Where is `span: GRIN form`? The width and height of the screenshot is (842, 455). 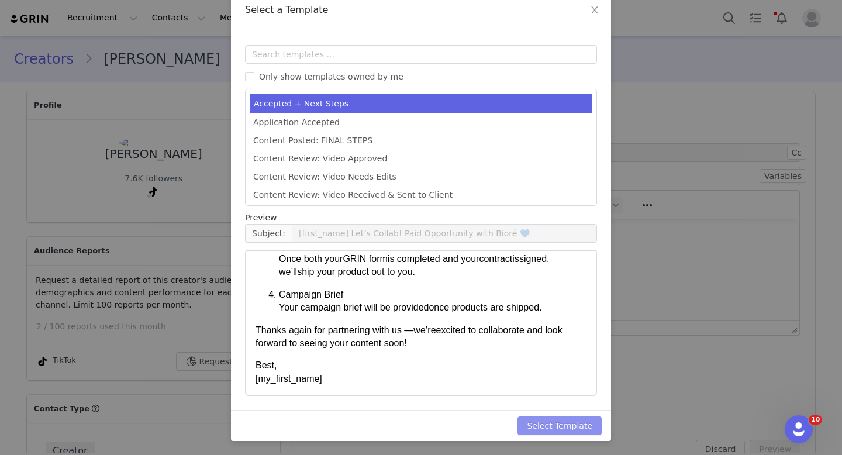
span: GRIN form is located at coordinates (119, 8).